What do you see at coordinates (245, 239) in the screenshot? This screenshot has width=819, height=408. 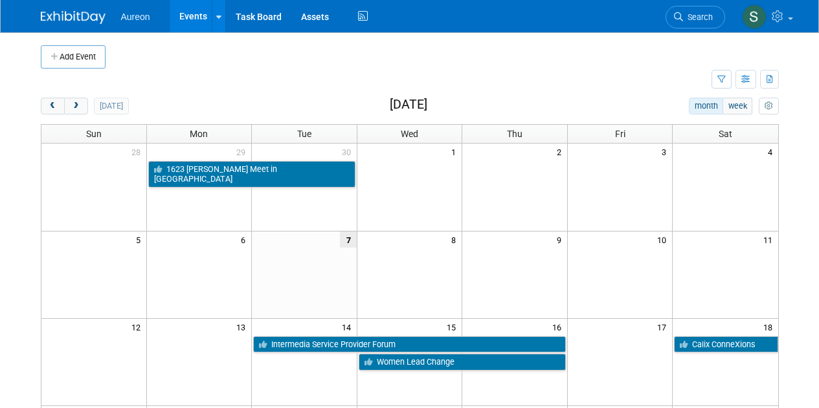 I see `span: 6` at bounding box center [245, 239].